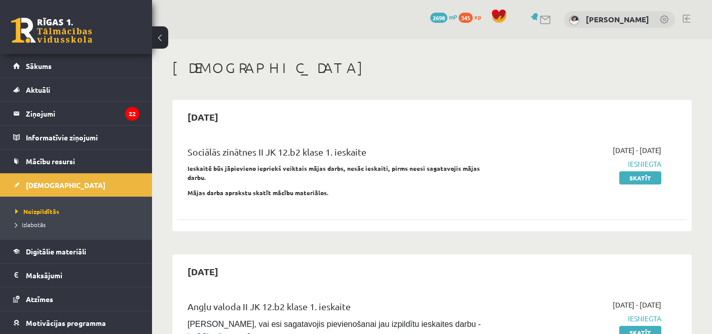  I want to click on span: 2698, so click(439, 18).